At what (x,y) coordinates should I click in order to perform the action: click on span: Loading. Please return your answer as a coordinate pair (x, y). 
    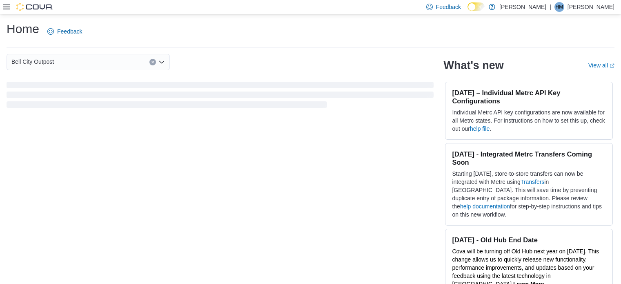
    Looking at the image, I should click on (220, 96).